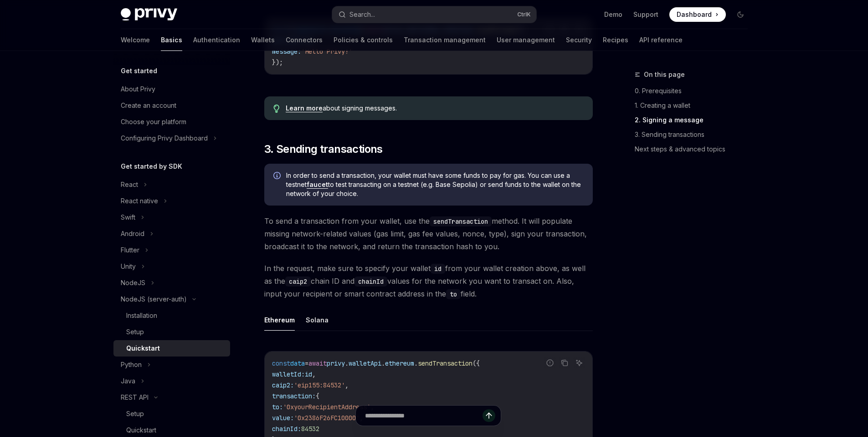  What do you see at coordinates (453, 294) in the screenshot?
I see `code: to` at bounding box center [453, 294].